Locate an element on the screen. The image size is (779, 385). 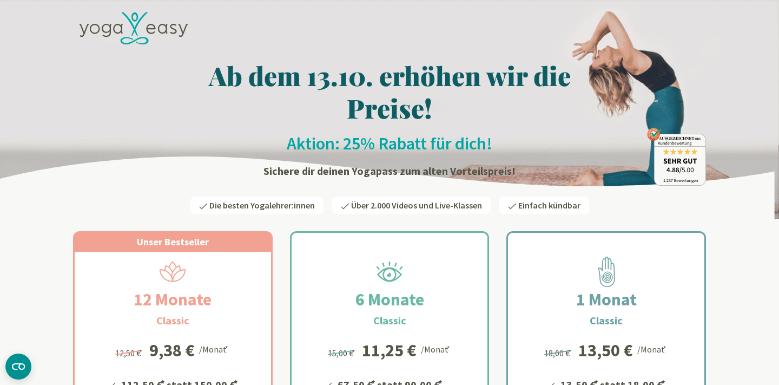
div: 11,25 € is located at coordinates (389, 350).